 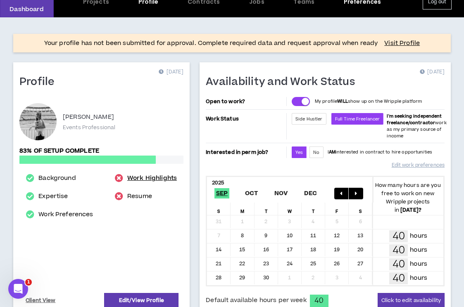 What do you see at coordinates (416, 126) in the screenshot?
I see `span: work as my primary source of income` at bounding box center [416, 126].